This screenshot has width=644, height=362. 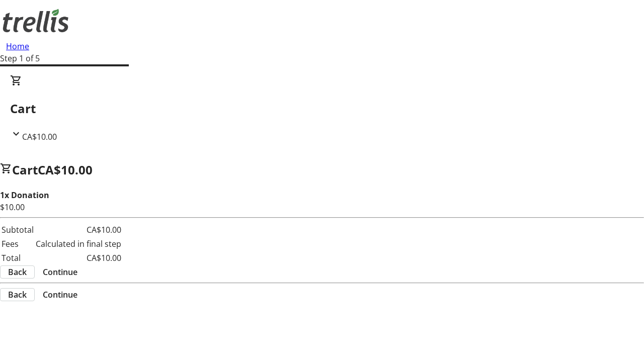 I want to click on div: CartCA$10.00, so click(x=322, y=109).